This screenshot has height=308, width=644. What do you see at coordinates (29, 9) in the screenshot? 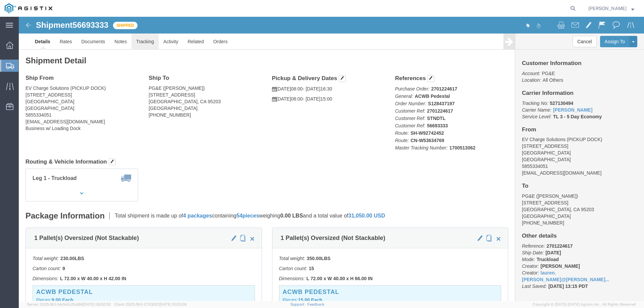
I see `img: logo` at bounding box center [29, 9].